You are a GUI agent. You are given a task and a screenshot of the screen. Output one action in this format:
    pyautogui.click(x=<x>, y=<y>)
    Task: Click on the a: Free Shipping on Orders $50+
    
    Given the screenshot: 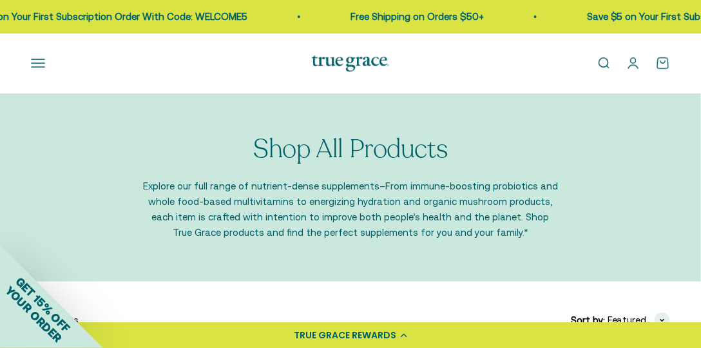 What is the action you would take?
    pyautogui.click(x=88, y=16)
    